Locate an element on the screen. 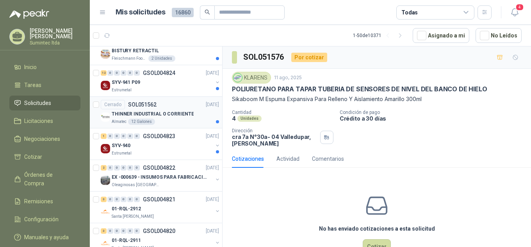 The width and height of the screenshot is (531, 247). a: Negociaciones is located at coordinates (45, 139).